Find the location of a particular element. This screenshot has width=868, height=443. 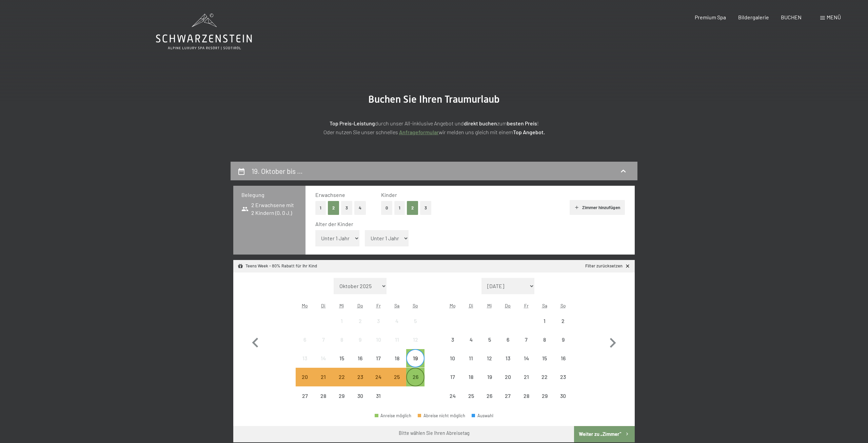

div: Mon Nov 24 2025 is located at coordinates (453, 396).